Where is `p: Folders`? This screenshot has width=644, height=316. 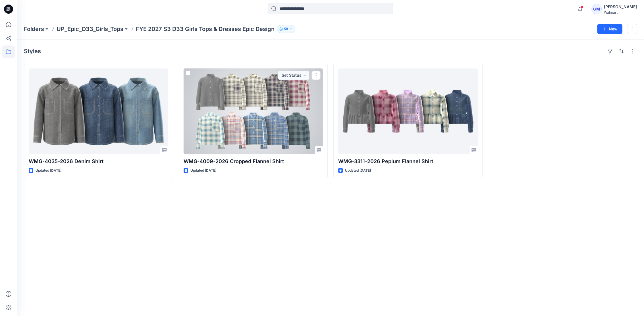
p: Folders is located at coordinates (34, 29).